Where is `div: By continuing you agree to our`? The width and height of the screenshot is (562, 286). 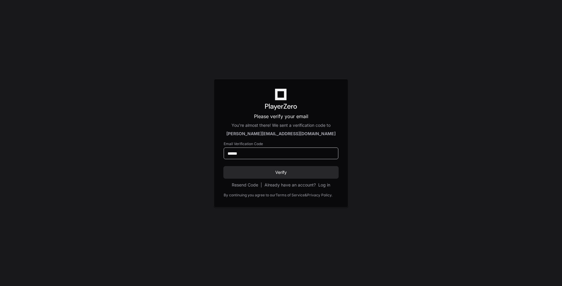
div: By continuing you agree to our is located at coordinates (250, 195).